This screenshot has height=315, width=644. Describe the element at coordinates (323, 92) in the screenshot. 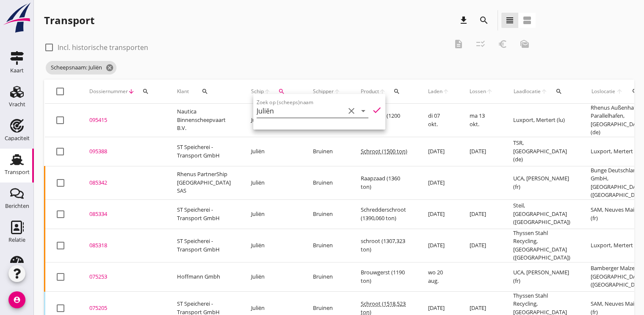

I see `span: Schipper` at that location.